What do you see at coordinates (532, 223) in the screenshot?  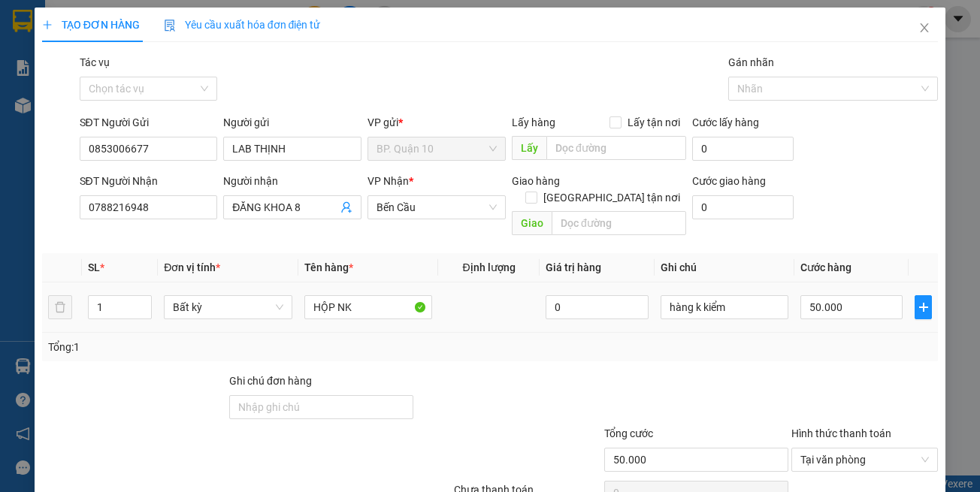 I see `span: Giao` at bounding box center [532, 223].